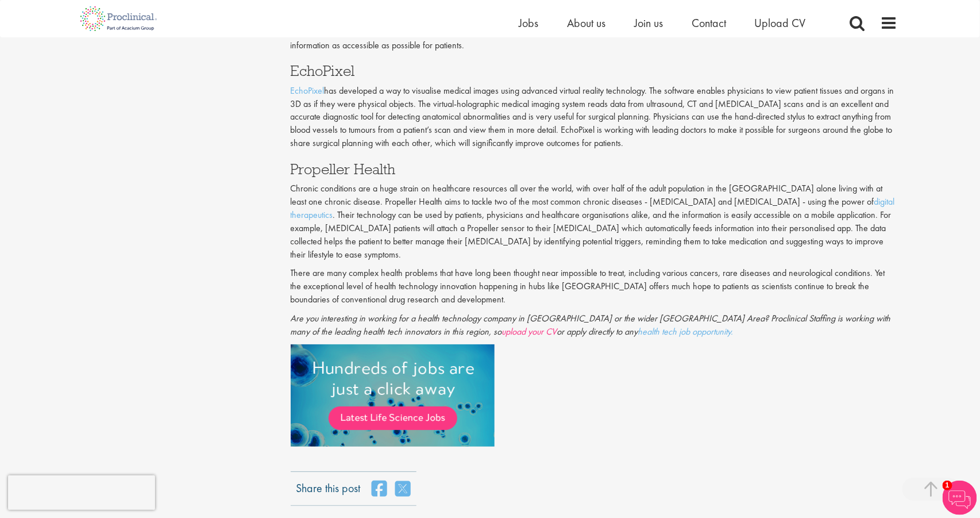  I want to click on img: Latest Life Science Jobs, so click(392, 396).